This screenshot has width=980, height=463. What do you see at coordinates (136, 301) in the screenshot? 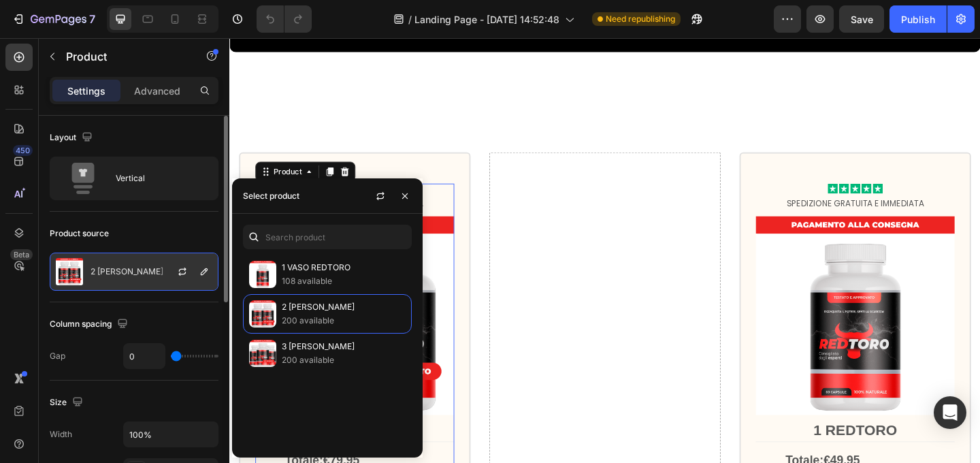
I see `a: 2 VASI REDTORO` at bounding box center [136, 301].